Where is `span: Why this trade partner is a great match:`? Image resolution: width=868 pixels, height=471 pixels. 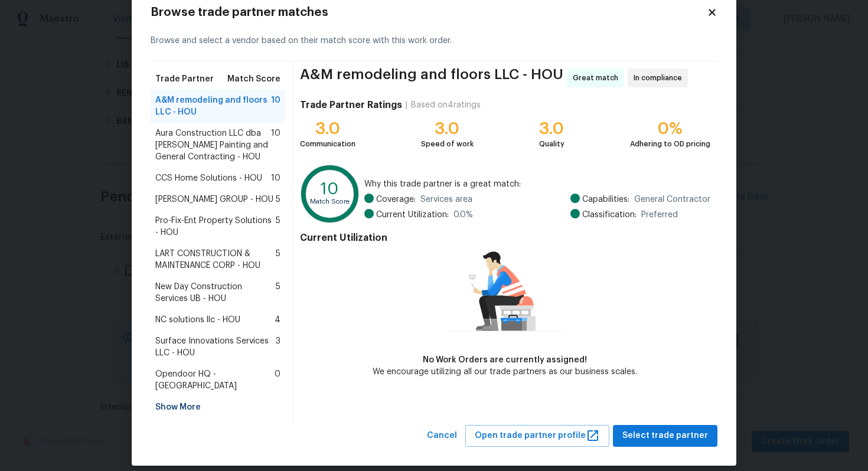 span: Why this trade partner is a great match: is located at coordinates (538, 184).